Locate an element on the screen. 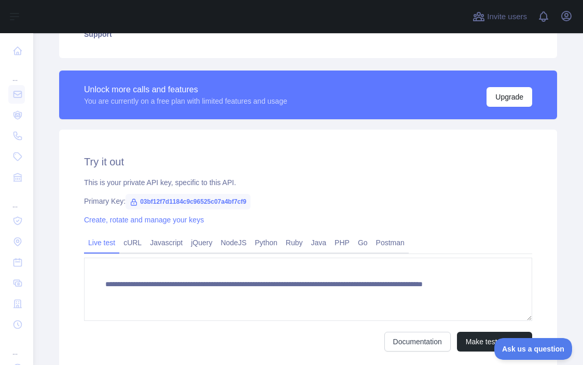 The width and height of the screenshot is (583, 365). a: Create, rotate and manage your keys is located at coordinates (144, 220).